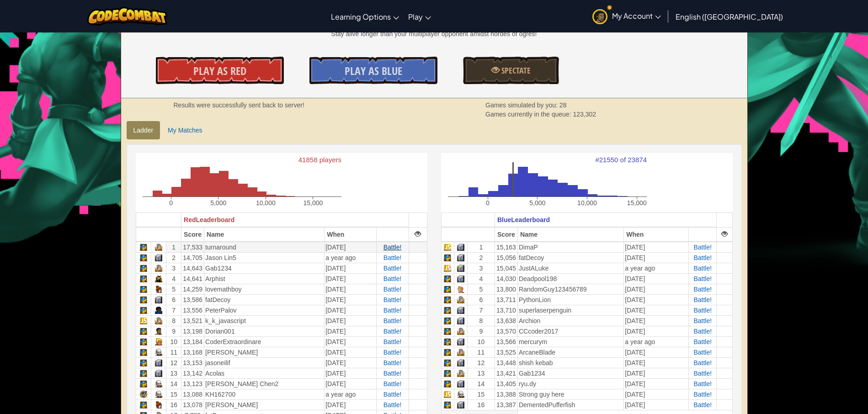 This screenshot has height=414, width=868. What do you see at coordinates (506, 289) in the screenshot?
I see `td: 13,800` at bounding box center [506, 289].